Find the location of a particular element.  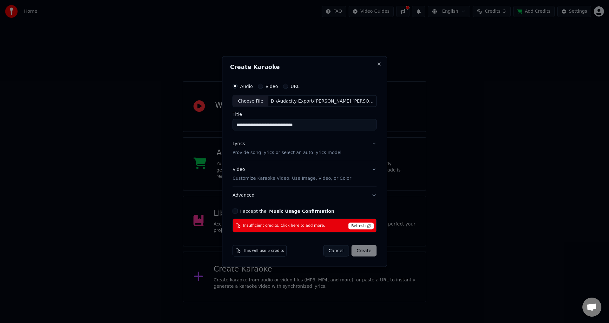

p: Provide song lyrics or select an auto lyrics model is located at coordinates (287, 153).